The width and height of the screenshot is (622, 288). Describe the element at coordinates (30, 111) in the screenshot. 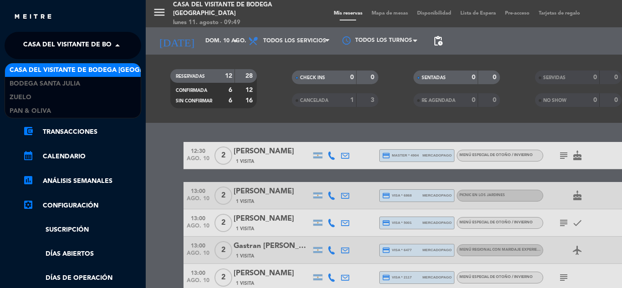

I see `span: Pan & Oliva` at that location.